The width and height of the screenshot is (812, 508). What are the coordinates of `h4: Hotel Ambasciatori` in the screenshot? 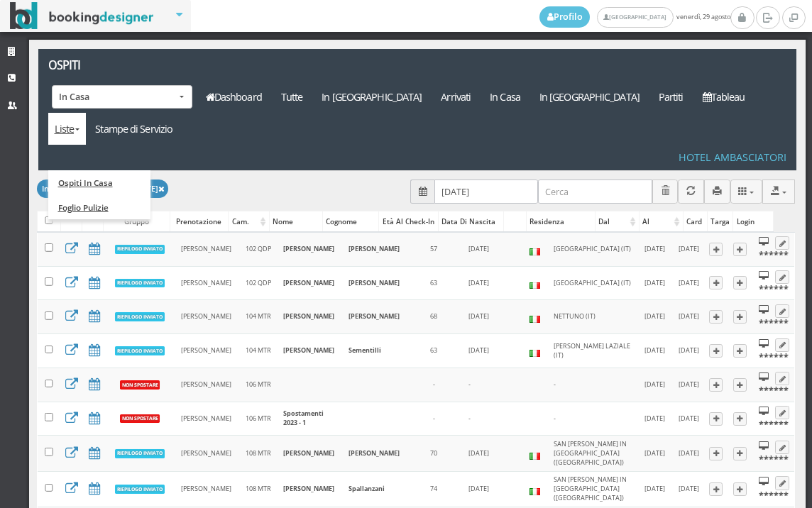 It's located at (733, 157).